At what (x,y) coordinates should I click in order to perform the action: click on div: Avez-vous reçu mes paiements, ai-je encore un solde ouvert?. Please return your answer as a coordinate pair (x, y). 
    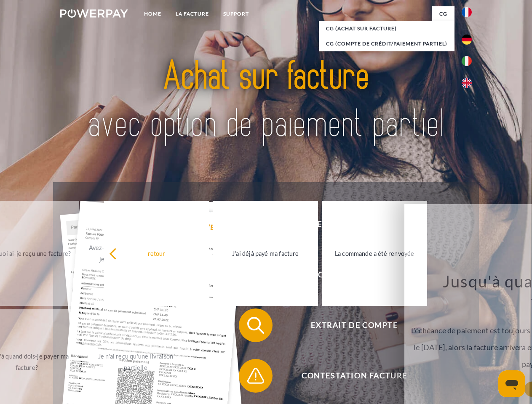
    Looking at the image, I should click on (136, 253).